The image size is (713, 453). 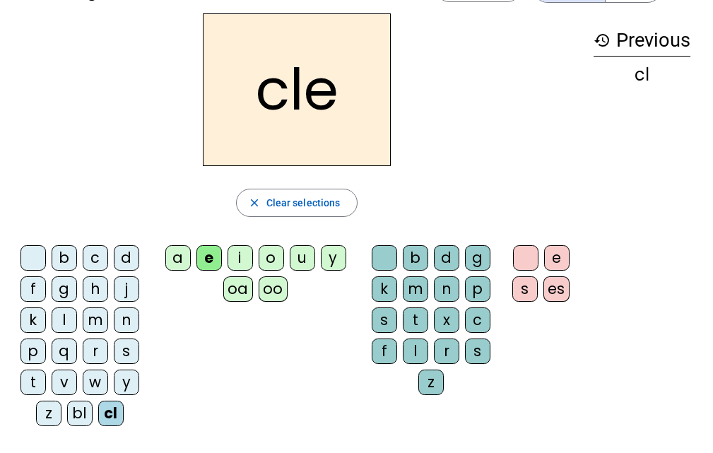 What do you see at coordinates (303, 203) in the screenshot?
I see `span: Clear selections` at bounding box center [303, 203].